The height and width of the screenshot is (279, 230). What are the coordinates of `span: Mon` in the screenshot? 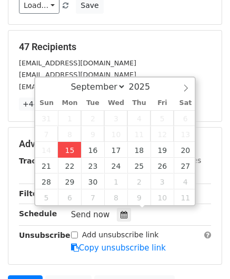 It's located at (70, 103).